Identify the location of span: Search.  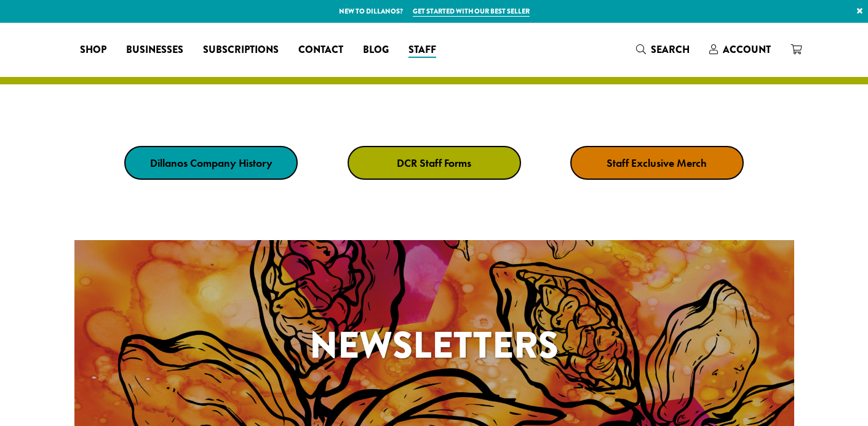
(670, 49).